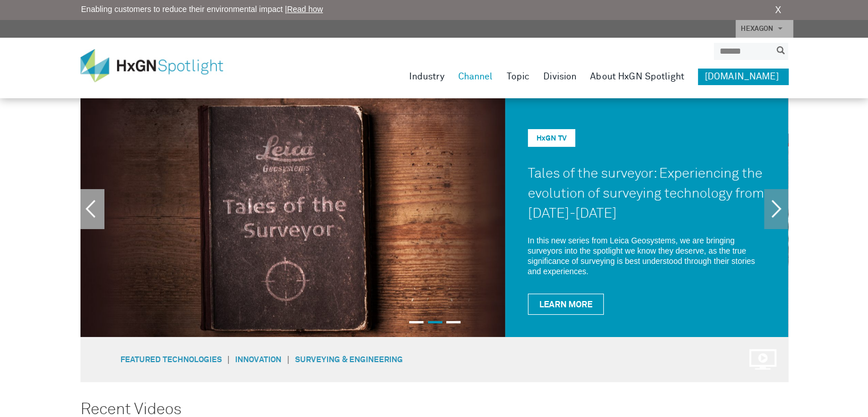 Image resolution: width=868 pixels, height=417 pixels. What do you see at coordinates (427, 77) in the screenshot?
I see `a: Industry` at bounding box center [427, 77].